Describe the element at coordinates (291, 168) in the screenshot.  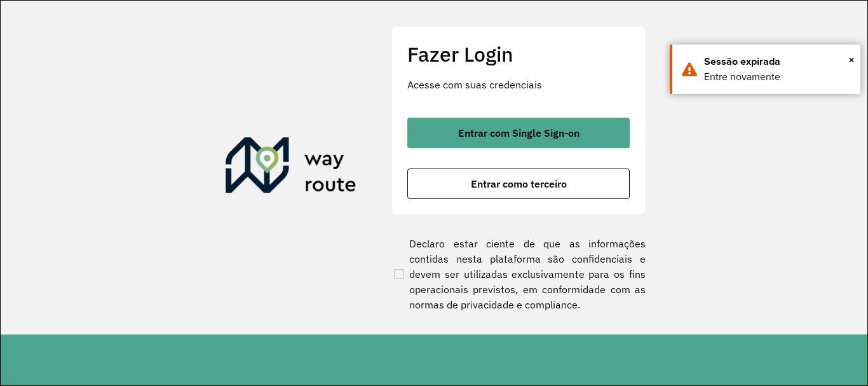
I see `img: Roteirizador AmbevTech` at that location.